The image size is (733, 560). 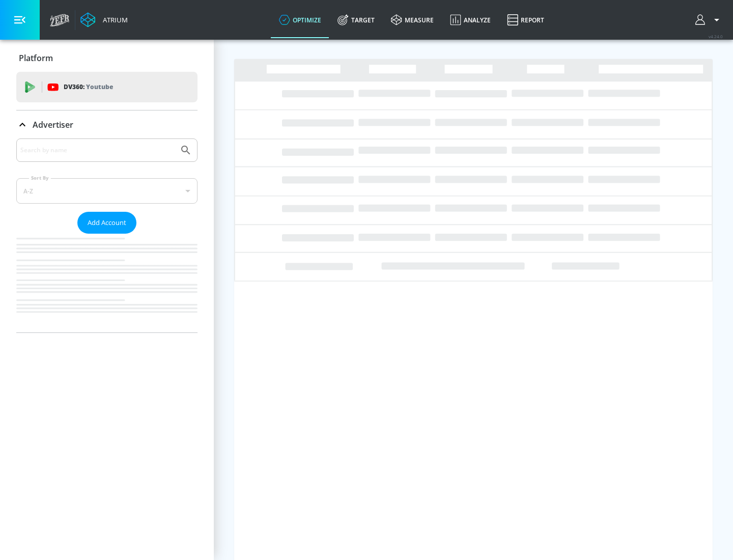 What do you see at coordinates (525, 20) in the screenshot?
I see `a: Report` at bounding box center [525, 20].